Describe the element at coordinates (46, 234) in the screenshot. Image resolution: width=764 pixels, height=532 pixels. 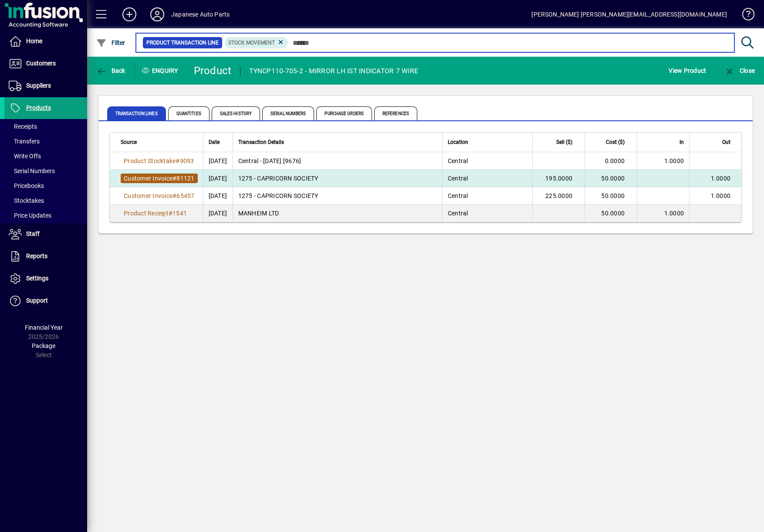
I see `a: Staff` at that location.